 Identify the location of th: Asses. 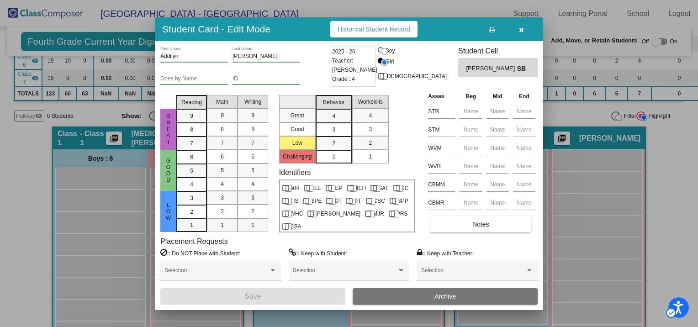
(441, 96).